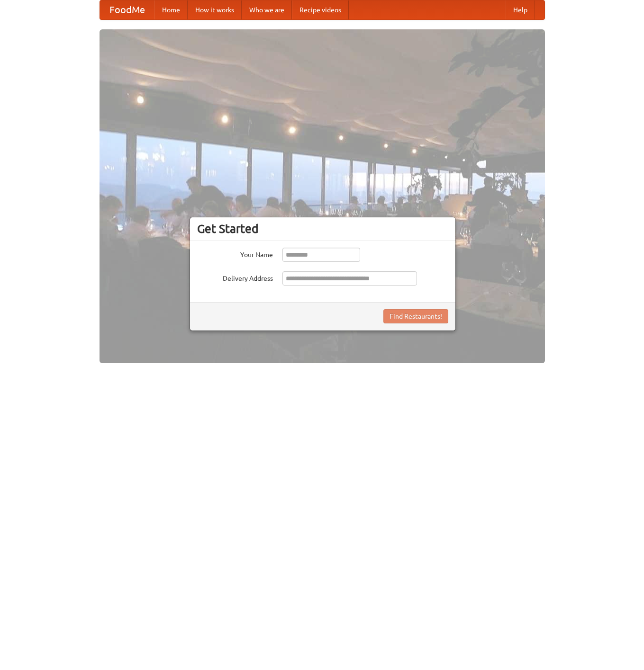 The width and height of the screenshot is (644, 670). Describe the element at coordinates (521, 10) in the screenshot. I see `a: Help` at that location.